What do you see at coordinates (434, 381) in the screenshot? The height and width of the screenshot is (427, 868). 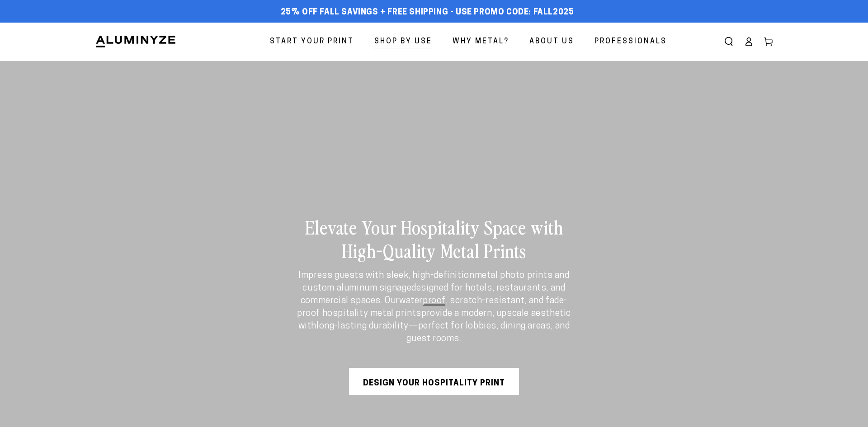 I see `a: Design Your Hospitality Print` at bounding box center [434, 381].